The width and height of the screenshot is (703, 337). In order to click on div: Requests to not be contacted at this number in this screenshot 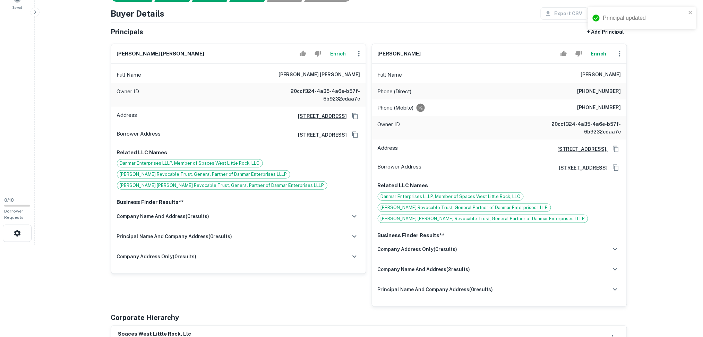, I will do `click(421, 108)`.